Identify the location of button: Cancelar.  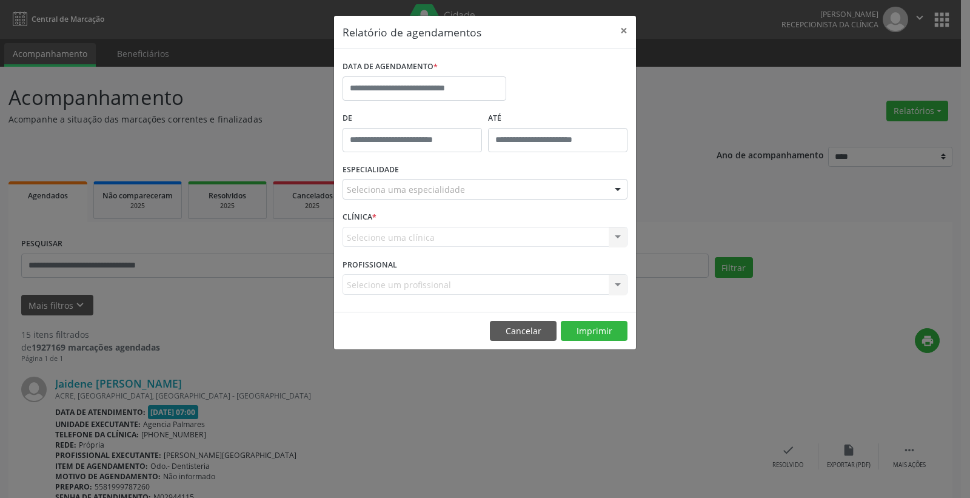
(523, 331).